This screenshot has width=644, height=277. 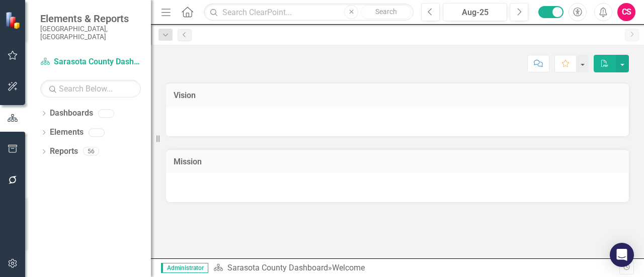 I want to click on input: Search ClearPoint..., so click(x=308, y=12).